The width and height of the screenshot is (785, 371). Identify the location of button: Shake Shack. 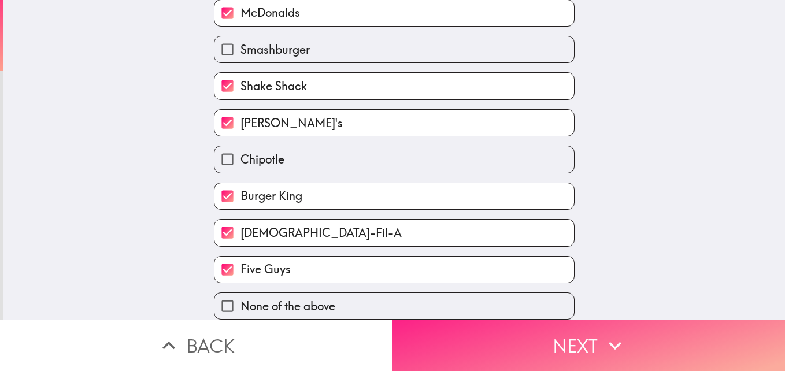
(394, 86).